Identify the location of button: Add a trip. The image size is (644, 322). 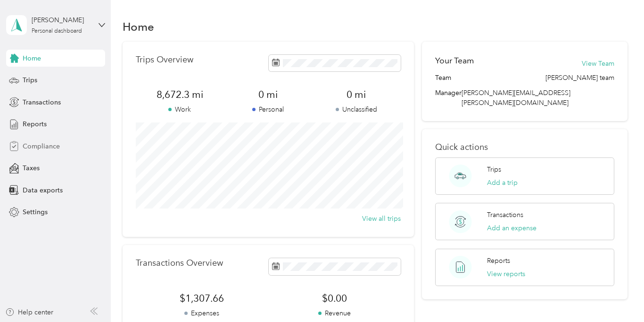
(502, 183).